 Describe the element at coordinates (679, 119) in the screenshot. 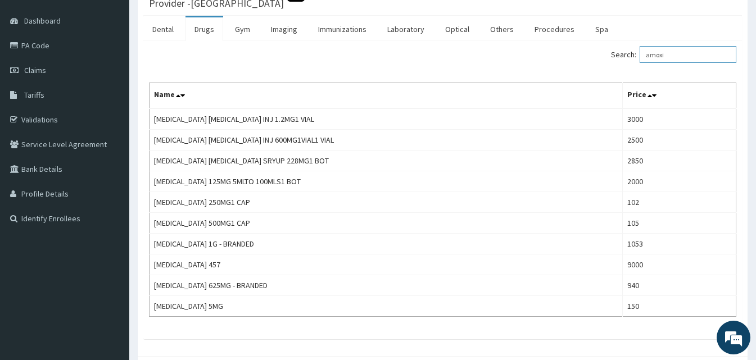

I see `td: 3000` at that location.